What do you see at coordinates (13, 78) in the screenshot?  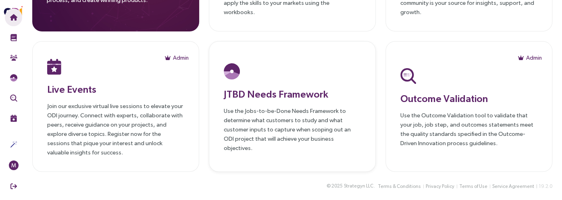 I see `button: Needs Framework` at bounding box center [13, 78].